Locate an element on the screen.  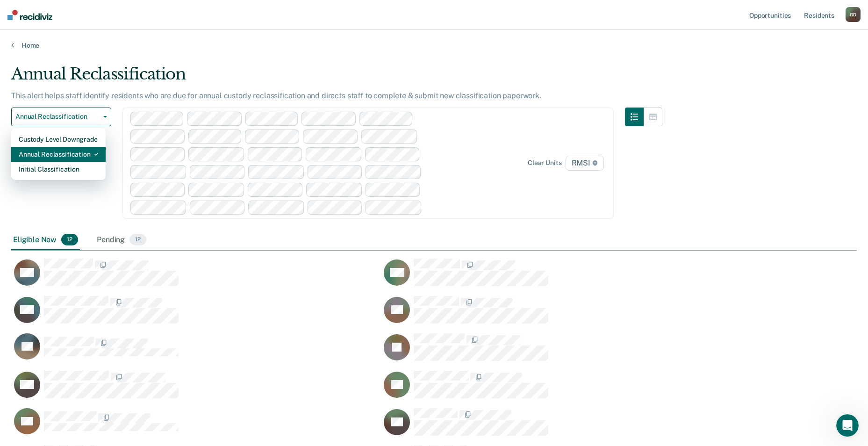
div: CaseloadOpportunityCell-00443124 is located at coordinates (565, 426).